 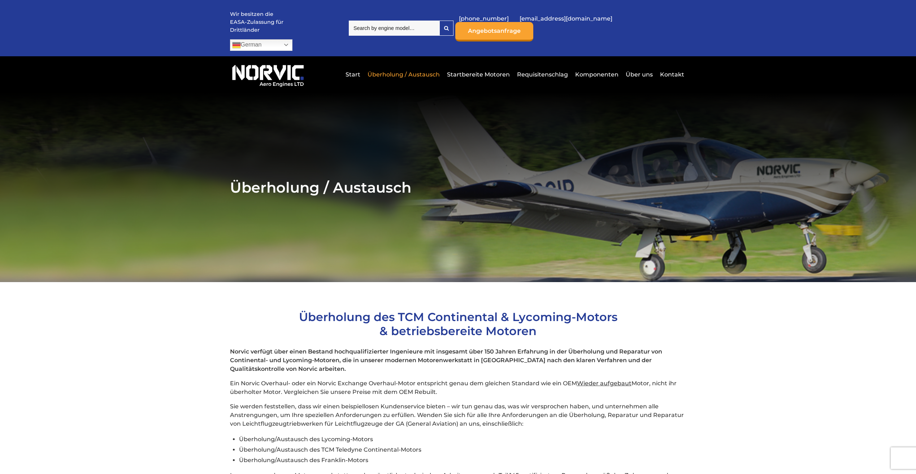 I want to click on span: Überholung des TCM Continental & Lycoming-Motors & betriebsbereite Motoren, so click(x=458, y=324).